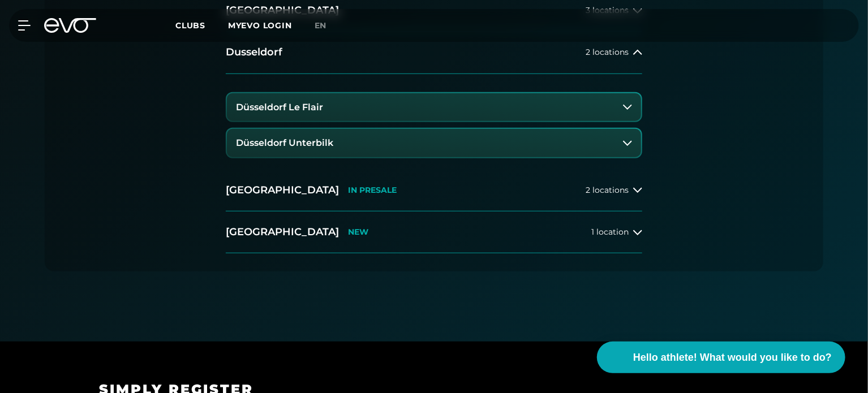  I want to click on font: Clubs, so click(190, 25).